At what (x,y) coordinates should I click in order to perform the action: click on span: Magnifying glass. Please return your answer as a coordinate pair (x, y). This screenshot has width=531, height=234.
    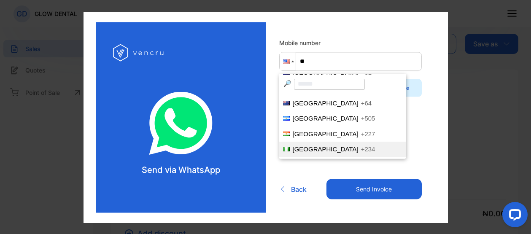
    Looking at the image, I should click on (287, 83).